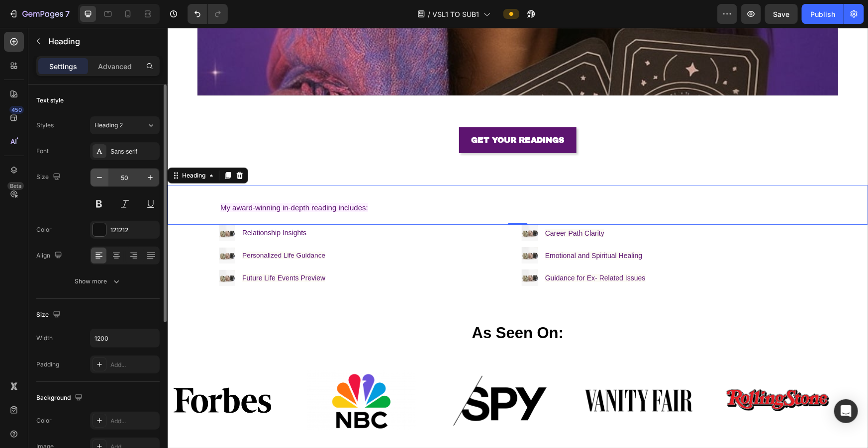 The width and height of the screenshot is (868, 448). Describe the element at coordinates (39, 14) in the screenshot. I see `button: 7` at that location.